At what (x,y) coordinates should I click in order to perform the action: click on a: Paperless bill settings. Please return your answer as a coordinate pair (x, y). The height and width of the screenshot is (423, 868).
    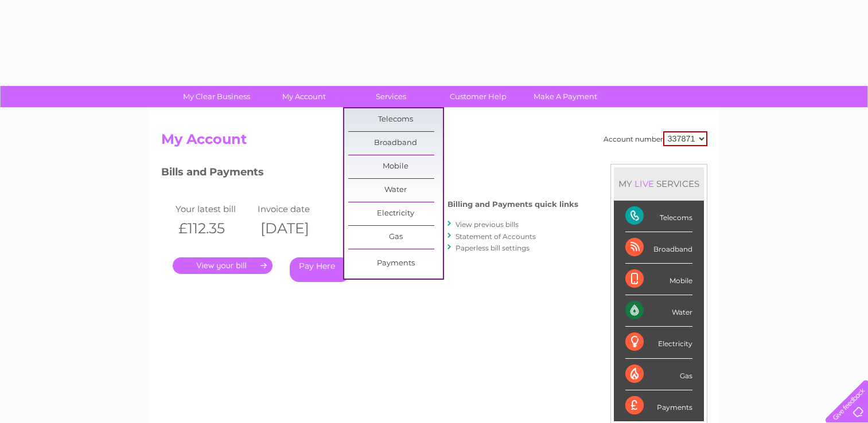
    Looking at the image, I should click on (493, 248).